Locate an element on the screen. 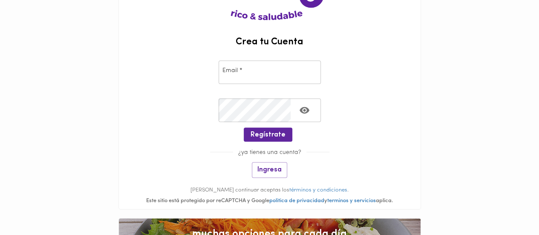 The width and height of the screenshot is (539, 235). button: Regístrate is located at coordinates (268, 134).